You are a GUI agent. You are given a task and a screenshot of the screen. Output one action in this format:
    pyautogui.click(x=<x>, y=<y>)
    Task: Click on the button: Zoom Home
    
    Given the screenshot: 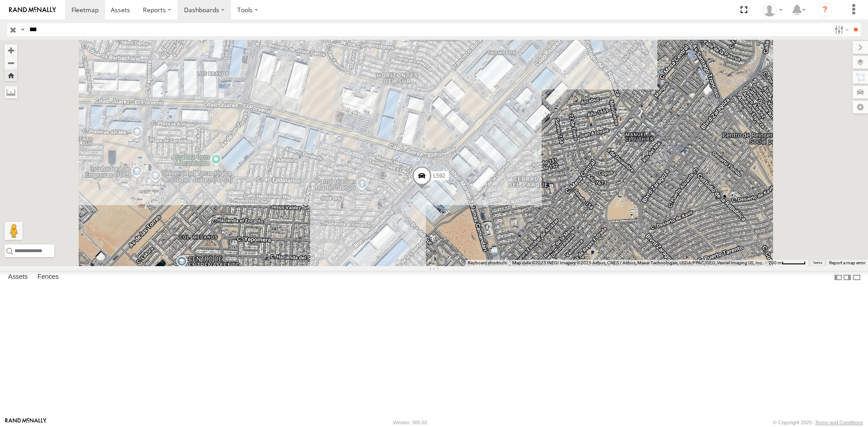 What is the action you would take?
    pyautogui.click(x=11, y=75)
    